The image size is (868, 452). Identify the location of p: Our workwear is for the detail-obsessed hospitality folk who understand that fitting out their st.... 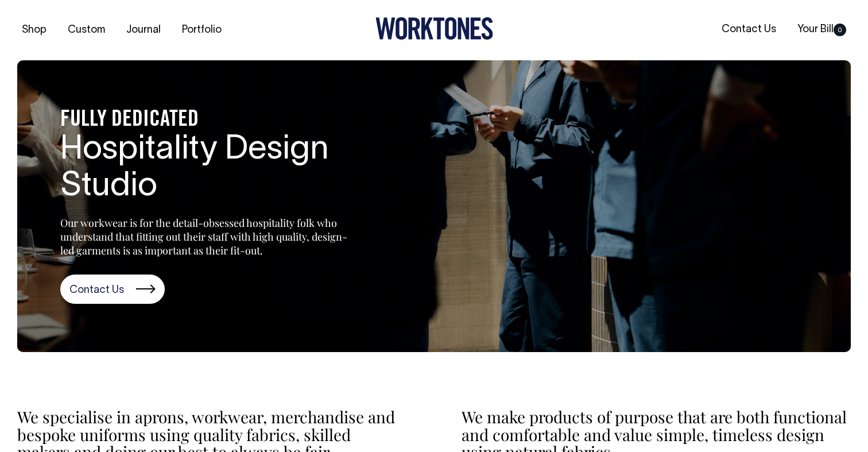
(204, 237).